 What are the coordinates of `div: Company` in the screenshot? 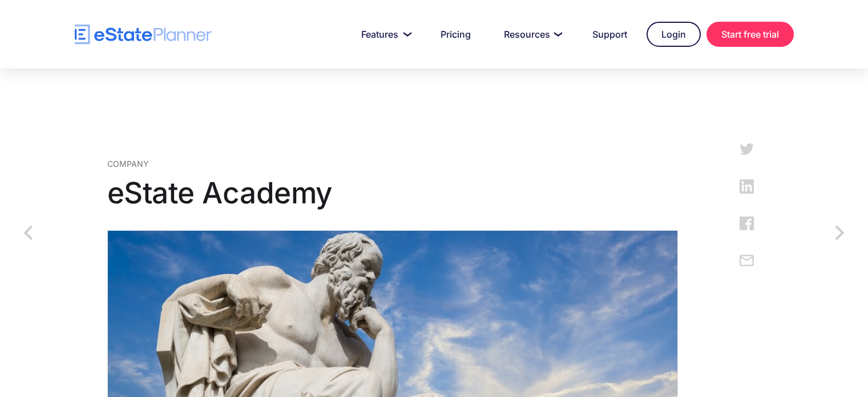 It's located at (393, 163).